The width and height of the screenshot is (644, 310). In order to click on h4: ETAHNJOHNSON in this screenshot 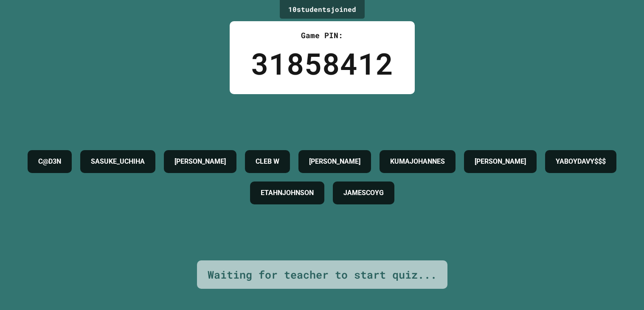, I will do `click(287, 193)`.